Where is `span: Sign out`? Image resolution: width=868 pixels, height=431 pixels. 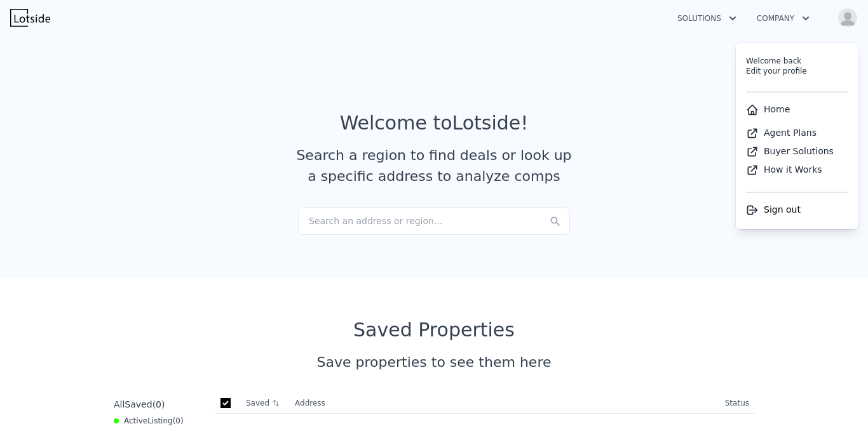
span: Sign out is located at coordinates (782, 210).